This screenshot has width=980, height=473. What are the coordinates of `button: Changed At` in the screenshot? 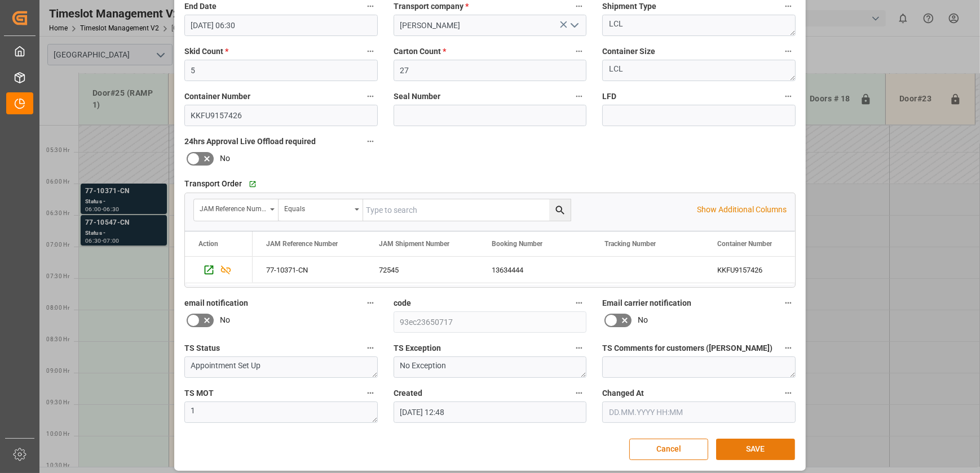 It's located at (788, 393).